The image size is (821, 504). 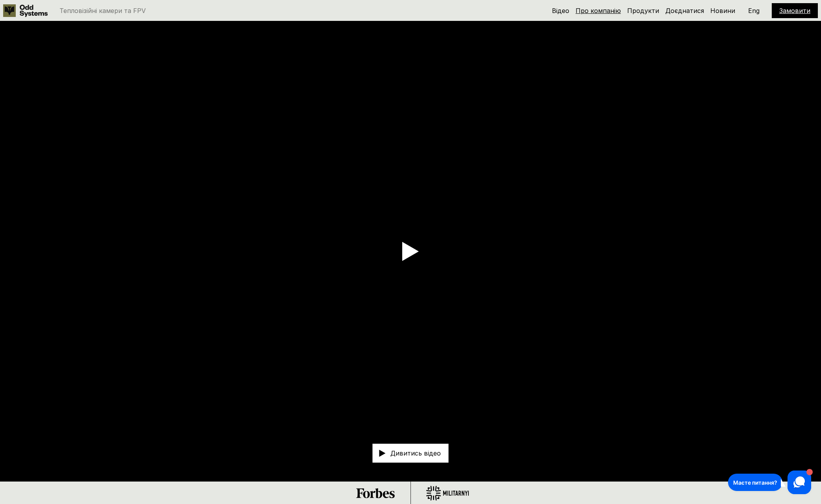 What do you see at coordinates (83, 4) in the screenshot?
I see `i: 1` at bounding box center [83, 4].